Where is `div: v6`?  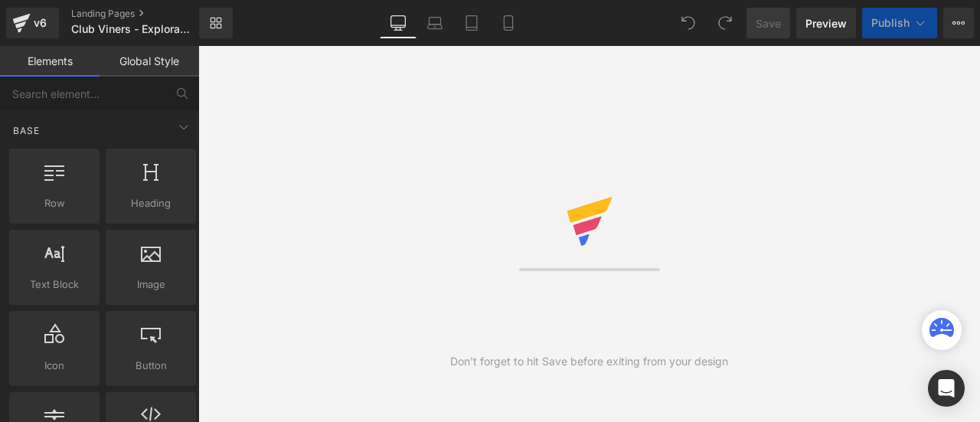 div: v6 is located at coordinates (40, 23).